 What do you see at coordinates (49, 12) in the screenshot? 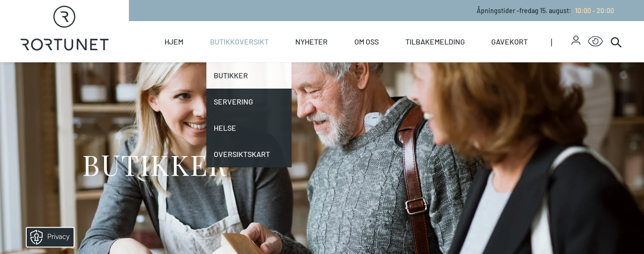
I see `h5: Privacy` at bounding box center [49, 12].